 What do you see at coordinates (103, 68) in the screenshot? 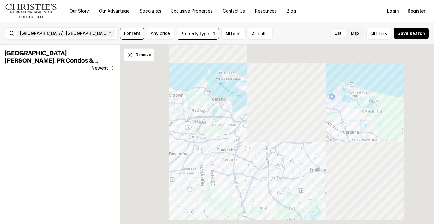
I see `button: Newest` at bounding box center [103, 68].